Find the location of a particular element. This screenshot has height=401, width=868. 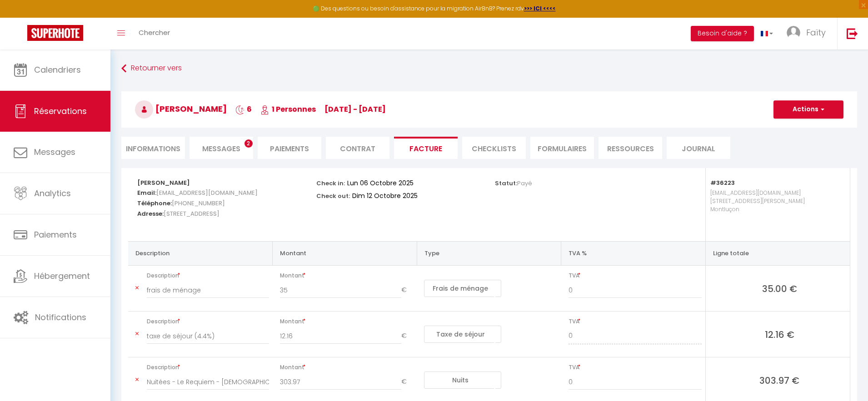

li: Paiements is located at coordinates (290, 148).